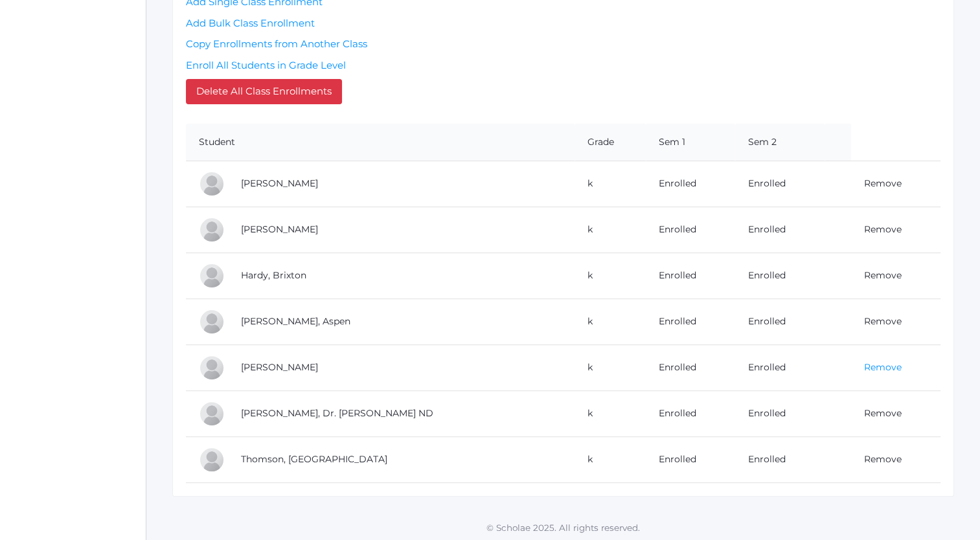  What do you see at coordinates (610, 143) in the screenshot?
I see `th: Grade` at bounding box center [610, 143].